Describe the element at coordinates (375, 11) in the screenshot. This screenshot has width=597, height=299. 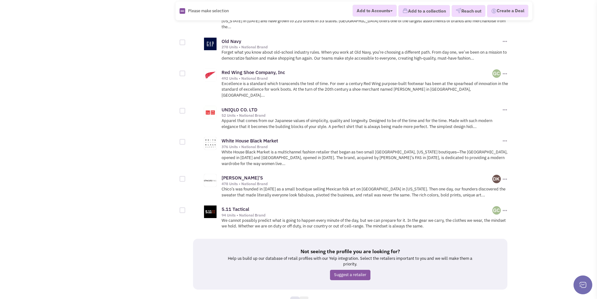
I see `button: Add to Accounts` at that location.